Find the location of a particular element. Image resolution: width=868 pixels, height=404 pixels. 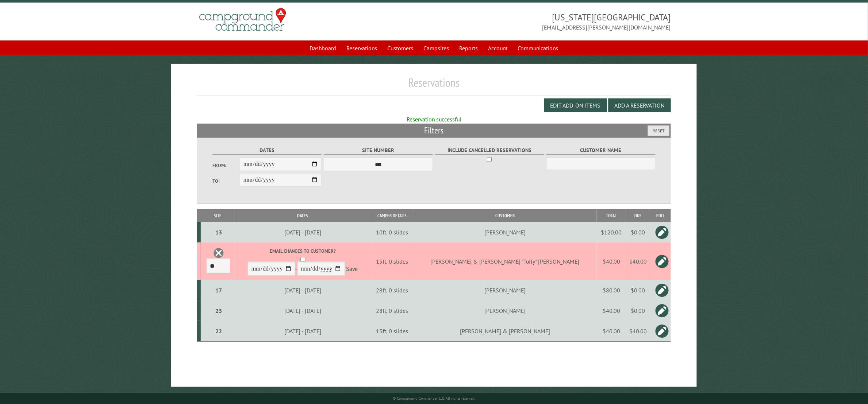

img: Campground Commander is located at coordinates (243, 20).